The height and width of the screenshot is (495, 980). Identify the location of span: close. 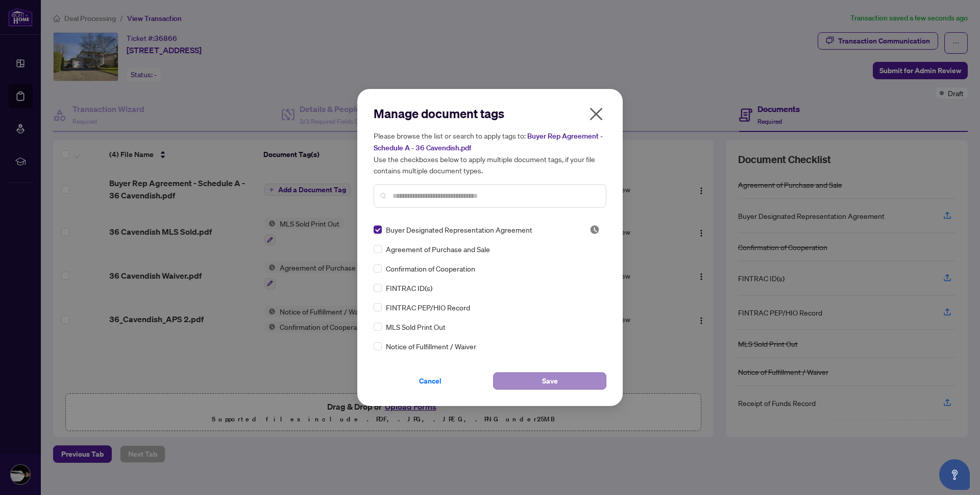
(596, 114).